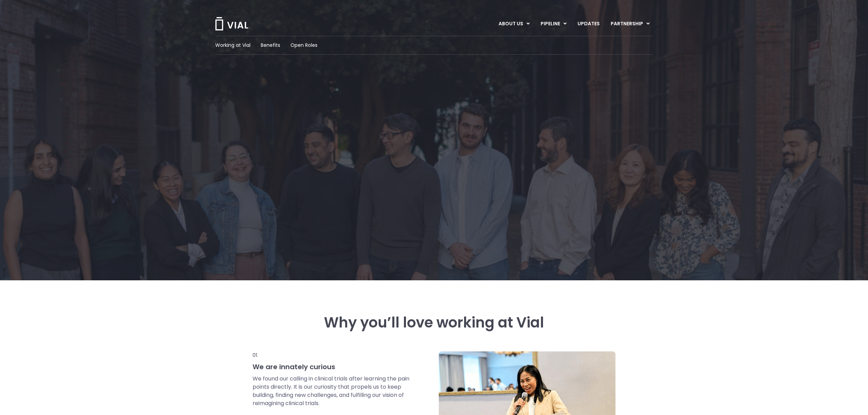 Image resolution: width=868 pixels, height=415 pixels. I want to click on a: ABOUT USMenu Toggle, so click(514, 24).